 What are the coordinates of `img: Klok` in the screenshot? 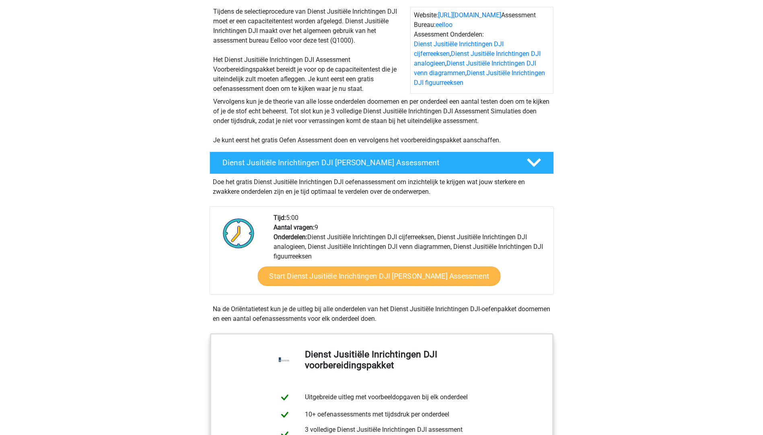 It's located at (239, 233).